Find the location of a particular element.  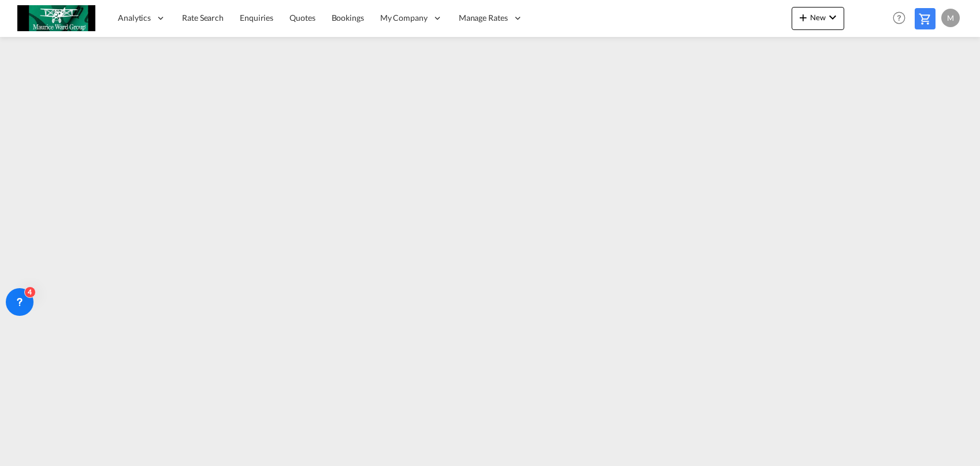

div: Help is located at coordinates (902, 18).